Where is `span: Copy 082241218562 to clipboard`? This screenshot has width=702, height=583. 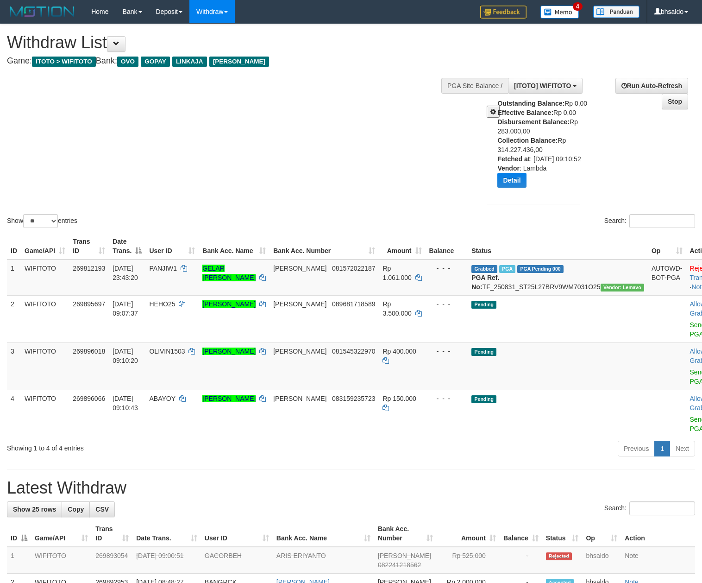 span: Copy 082241218562 to clipboard is located at coordinates (399, 565).